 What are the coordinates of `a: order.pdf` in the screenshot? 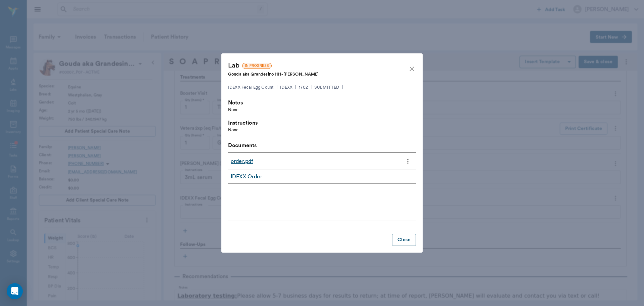 It's located at (242, 161).